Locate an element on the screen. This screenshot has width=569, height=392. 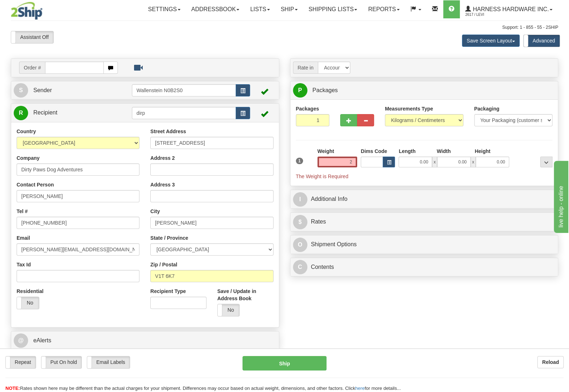
span: S is located at coordinates (21, 90).